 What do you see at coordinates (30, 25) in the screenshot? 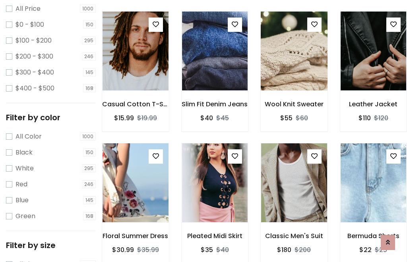
I see `label: $0 - $100` at bounding box center [30, 25].